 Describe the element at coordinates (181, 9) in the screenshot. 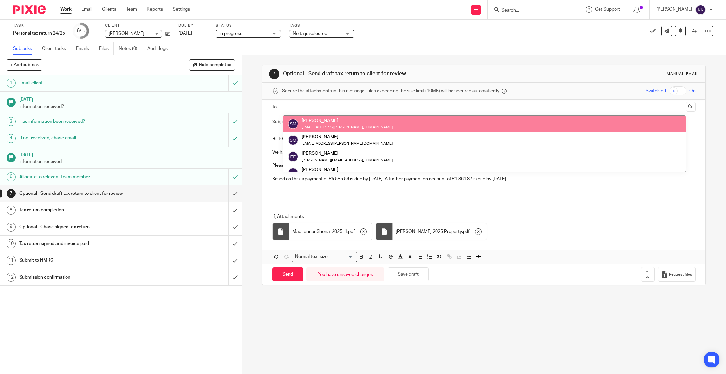

I see `a: Settings` at that location.